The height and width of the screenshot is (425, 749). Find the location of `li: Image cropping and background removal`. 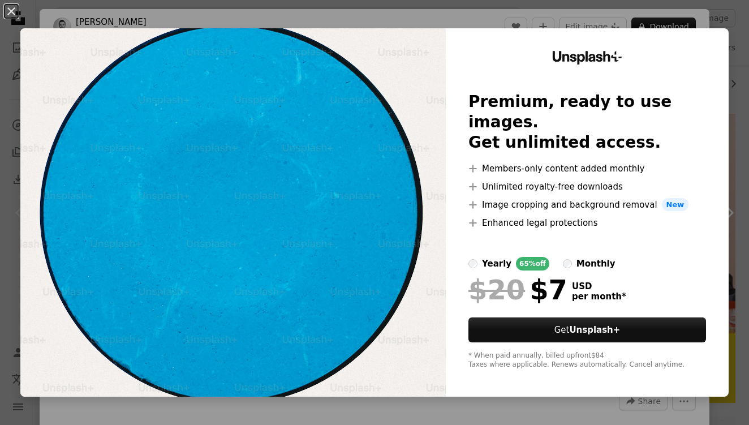

li: Image cropping and background removal is located at coordinates (587, 205).